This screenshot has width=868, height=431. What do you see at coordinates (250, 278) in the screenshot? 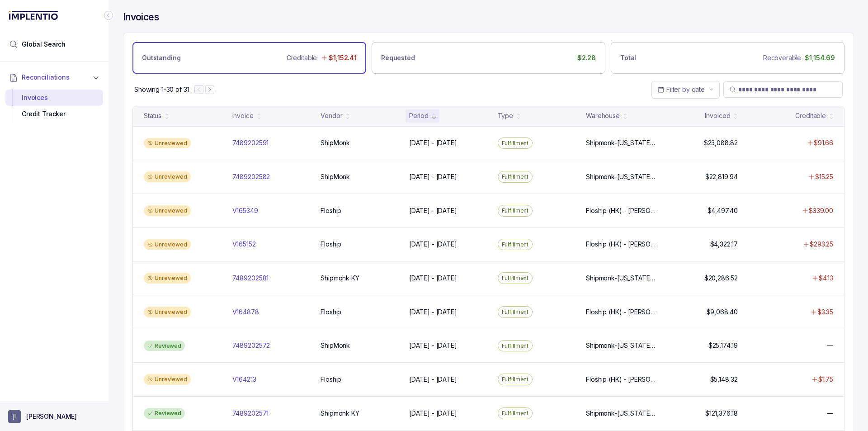
I see `p: 7489202581` at bounding box center [250, 278].